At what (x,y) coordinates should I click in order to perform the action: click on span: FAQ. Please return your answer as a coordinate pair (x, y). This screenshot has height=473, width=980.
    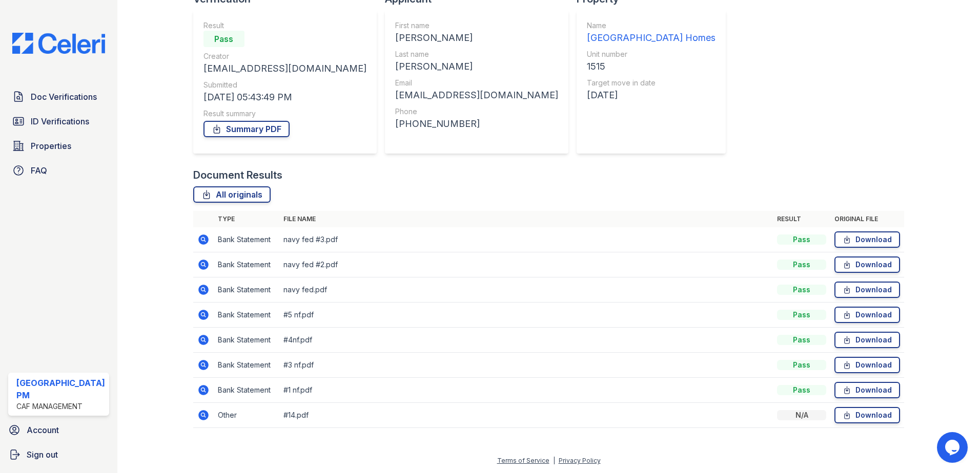
    Looking at the image, I should click on (39, 171).